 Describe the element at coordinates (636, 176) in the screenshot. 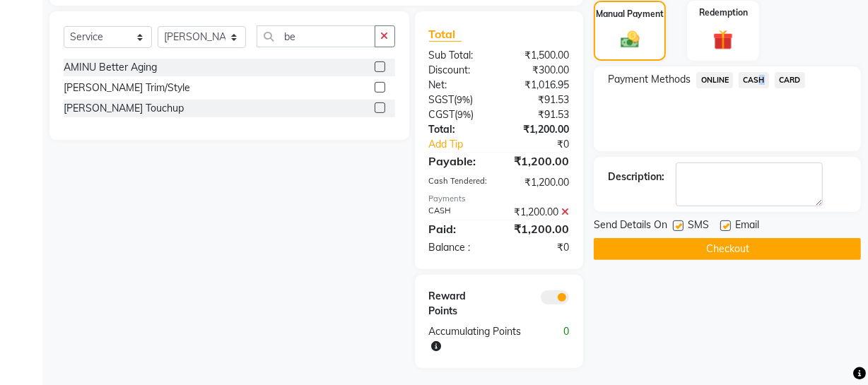

I see `div: Description:` at that location.